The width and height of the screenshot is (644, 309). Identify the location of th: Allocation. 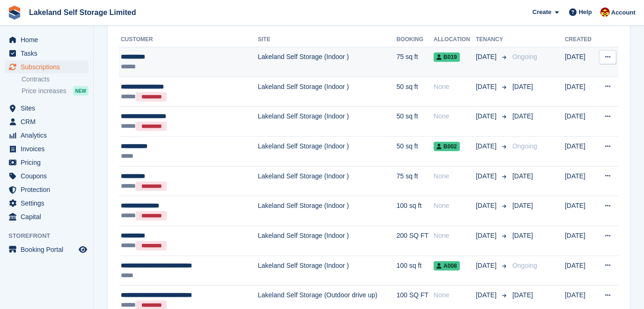
(455, 40).